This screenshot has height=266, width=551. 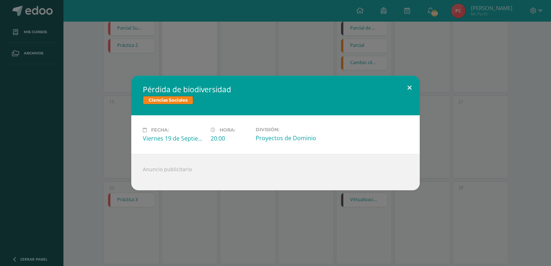 What do you see at coordinates (287, 138) in the screenshot?
I see `div: Proyectos de Dominio` at bounding box center [287, 138].